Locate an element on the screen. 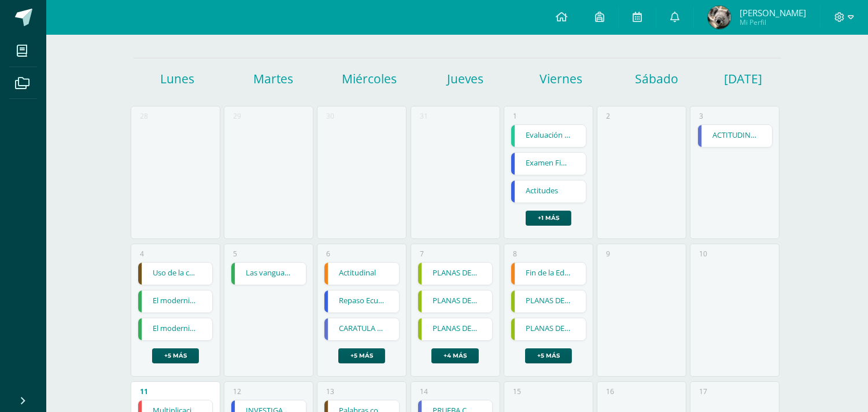 The image size is (868, 412). h1: Jueves is located at coordinates (465, 79).